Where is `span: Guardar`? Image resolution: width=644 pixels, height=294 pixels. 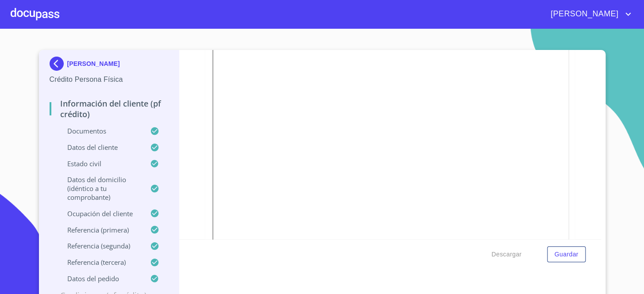 span: Guardar is located at coordinates (566, 254).